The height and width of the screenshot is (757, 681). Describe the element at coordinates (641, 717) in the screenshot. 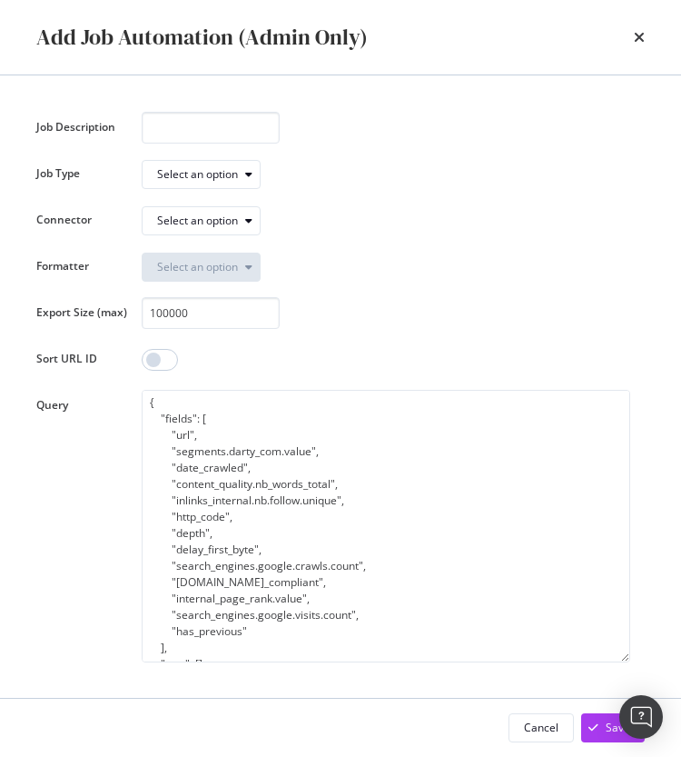

I see `div: Open Intercom Messenger` at that location.